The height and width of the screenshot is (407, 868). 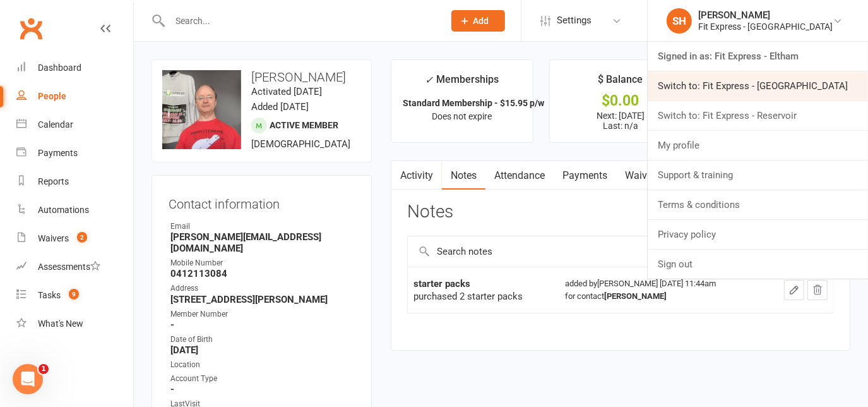 What do you see at coordinates (75, 295) in the screenshot?
I see `a: Tasks 9` at bounding box center [75, 295].